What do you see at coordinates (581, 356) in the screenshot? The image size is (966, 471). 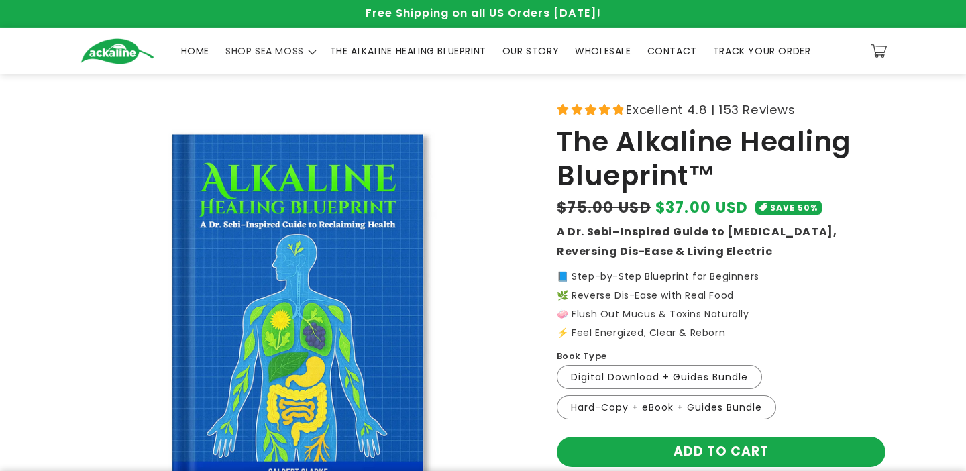 I see `label: Book Type` at bounding box center [581, 356].